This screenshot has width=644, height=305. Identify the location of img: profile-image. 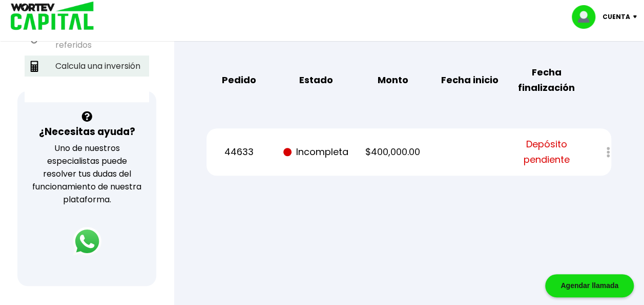
(587, 17).